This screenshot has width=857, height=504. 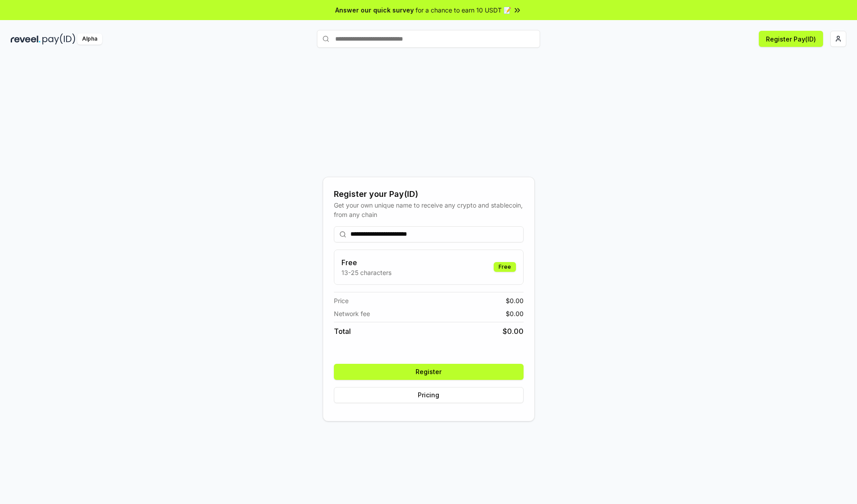 I want to click on span: Total, so click(x=343, y=331).